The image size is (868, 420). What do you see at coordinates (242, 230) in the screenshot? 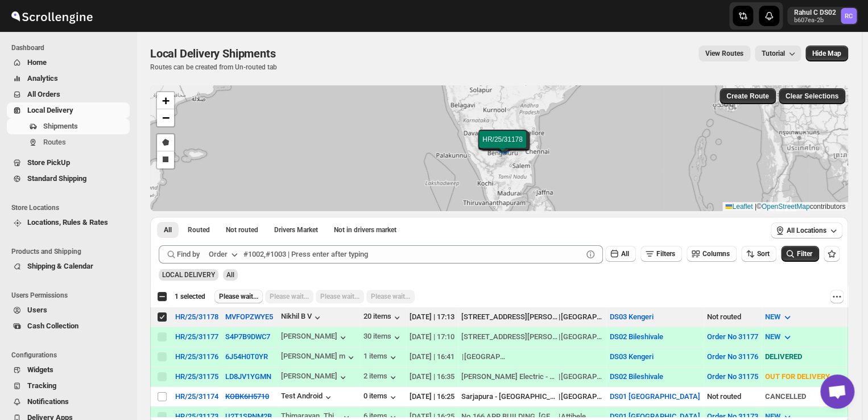
I see `button: Unrouted` at bounding box center [242, 230].